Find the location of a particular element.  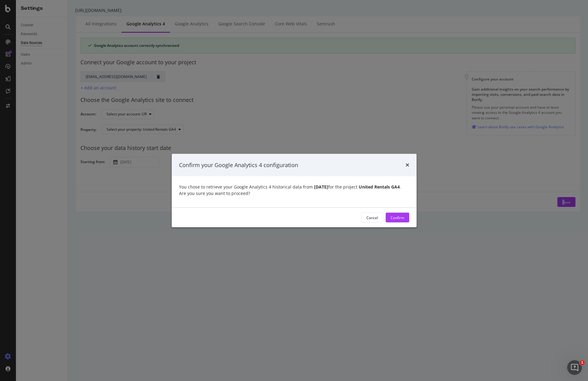

strong: United Rentals GA4 is located at coordinates (379, 187).